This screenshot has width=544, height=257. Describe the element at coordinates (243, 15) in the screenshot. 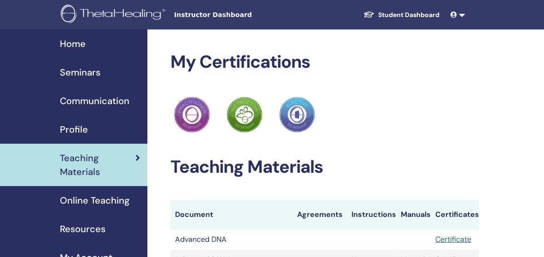

I see `span: Instructor Dashboard` at that location.